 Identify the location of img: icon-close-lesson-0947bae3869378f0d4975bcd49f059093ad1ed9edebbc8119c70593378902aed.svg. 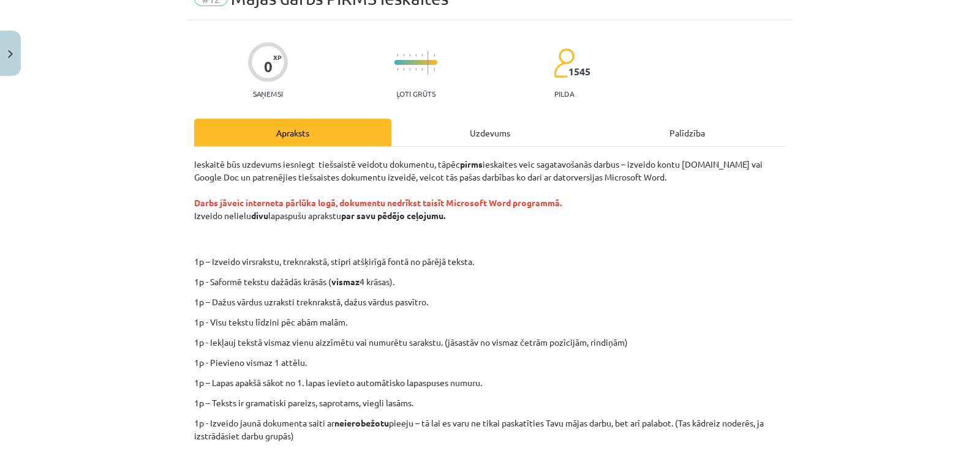
(11, 54).